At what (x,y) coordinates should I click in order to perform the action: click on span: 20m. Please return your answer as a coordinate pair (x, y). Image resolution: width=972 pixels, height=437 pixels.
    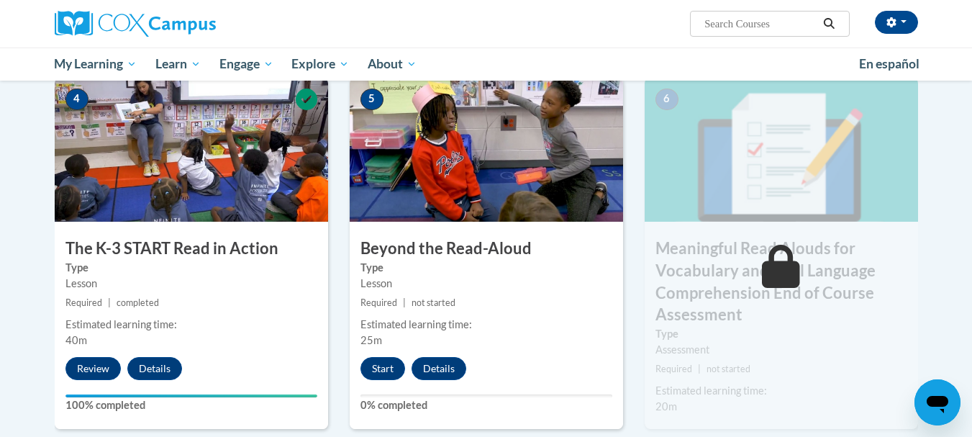
    Looking at the image, I should click on (666, 406).